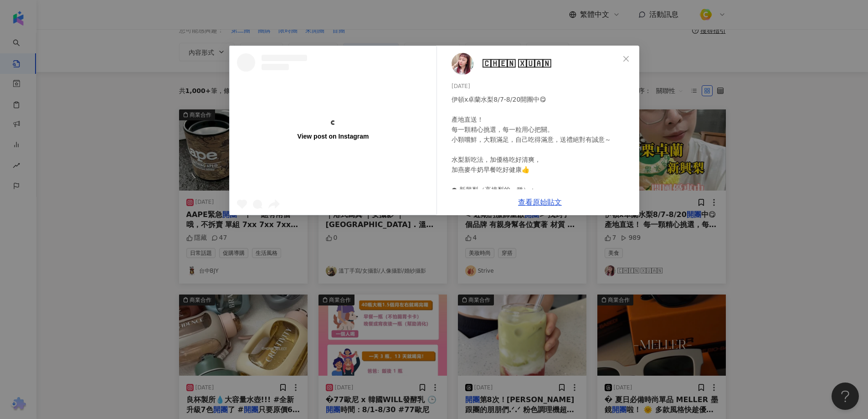  What do you see at coordinates (626, 59) in the screenshot?
I see `button: Close` at bounding box center [626, 59].